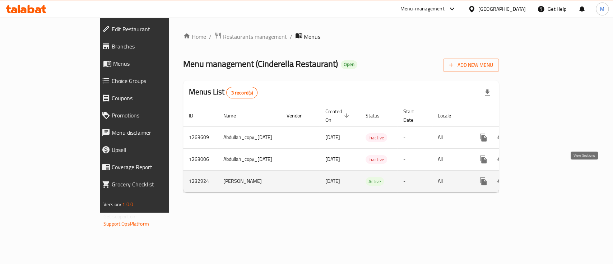 This screenshot has height=264, width=613. I want to click on span: Add New Menu, so click(471, 65).